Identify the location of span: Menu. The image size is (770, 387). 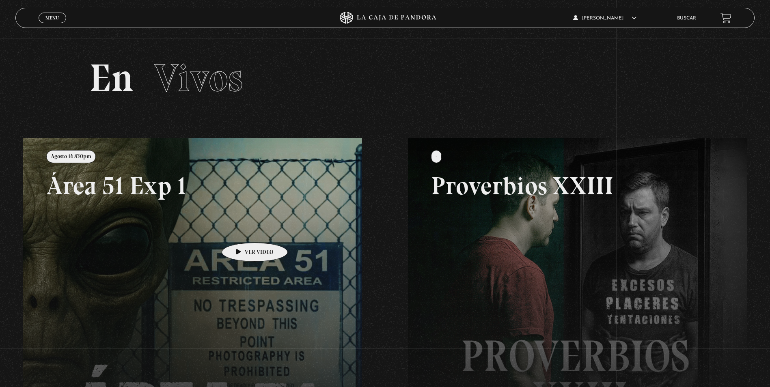
(52, 18).